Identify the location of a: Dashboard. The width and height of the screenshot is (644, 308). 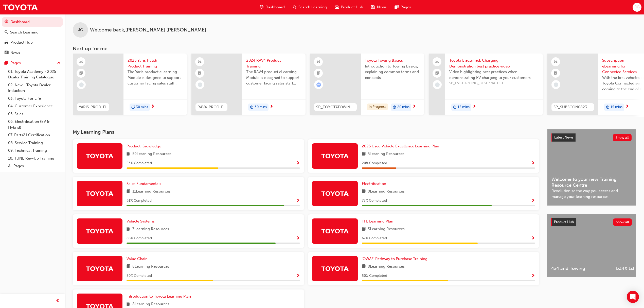
(32, 22).